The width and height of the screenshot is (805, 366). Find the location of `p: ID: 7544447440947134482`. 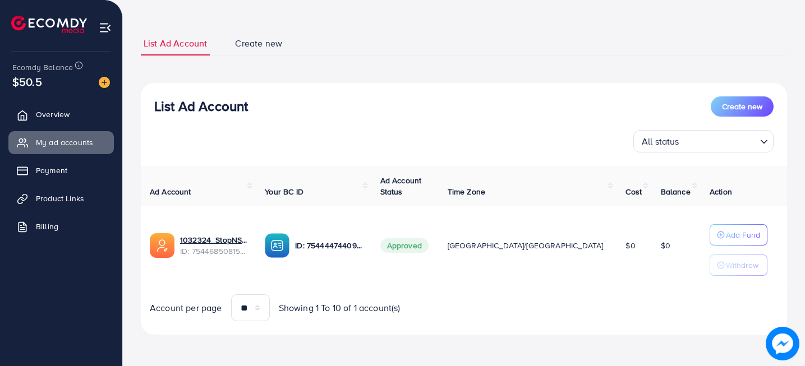

p: ID: 7544447440947134482 is located at coordinates (328, 246).